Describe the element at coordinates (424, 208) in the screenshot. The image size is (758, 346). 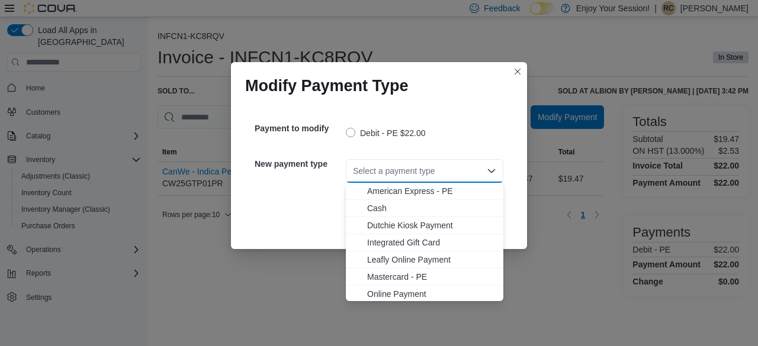
I see `button: Cash` at that location.